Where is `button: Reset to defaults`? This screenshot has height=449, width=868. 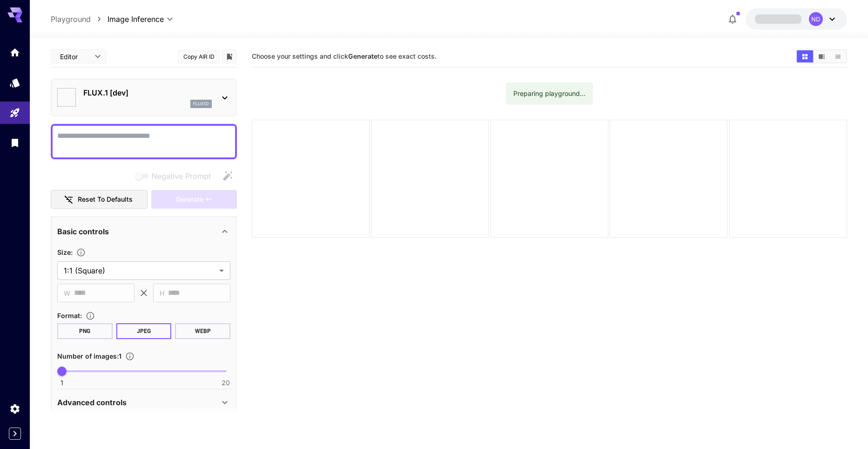 button: Reset to defaults is located at coordinates (99, 199).